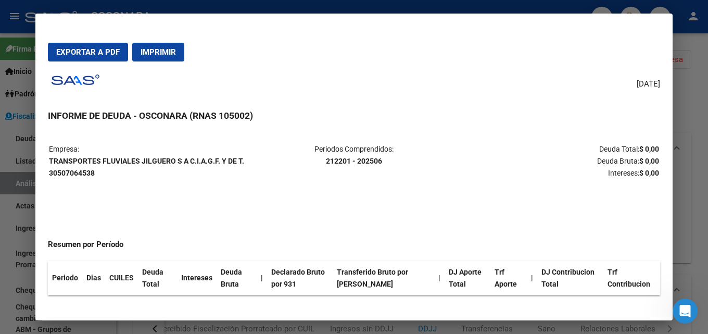  I want to click on th: DJ Contribucion Total, so click(570, 278).